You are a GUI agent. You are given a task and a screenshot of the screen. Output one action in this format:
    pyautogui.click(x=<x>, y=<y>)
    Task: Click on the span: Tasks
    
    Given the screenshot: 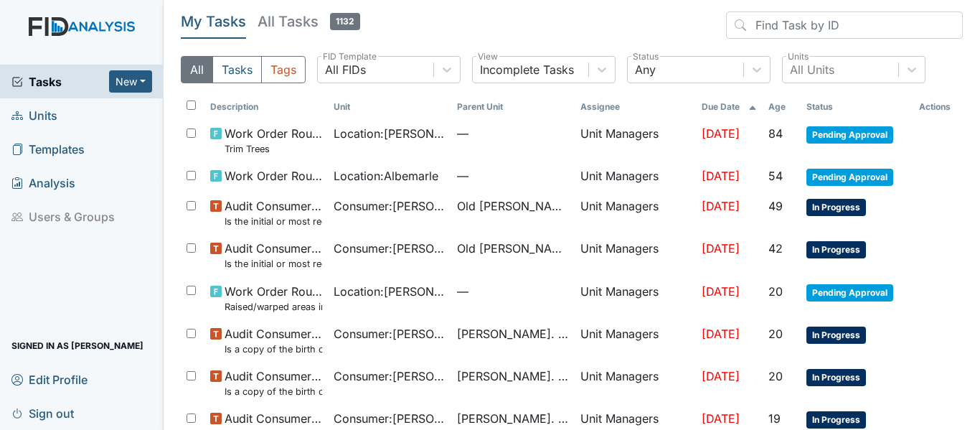 What is the action you would take?
    pyautogui.click(x=61, y=82)
    